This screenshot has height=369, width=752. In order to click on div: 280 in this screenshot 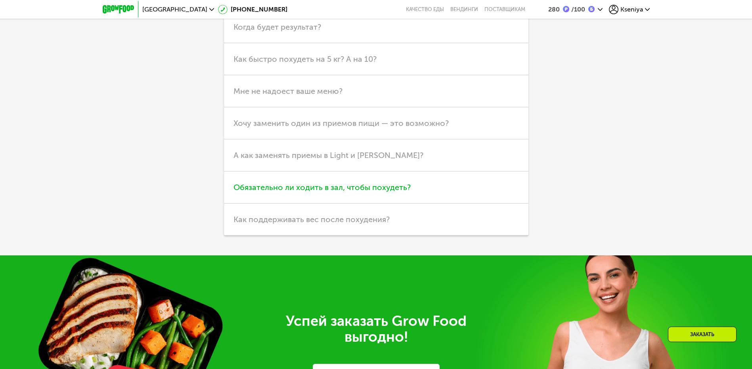, I will do `click(554, 10)`.